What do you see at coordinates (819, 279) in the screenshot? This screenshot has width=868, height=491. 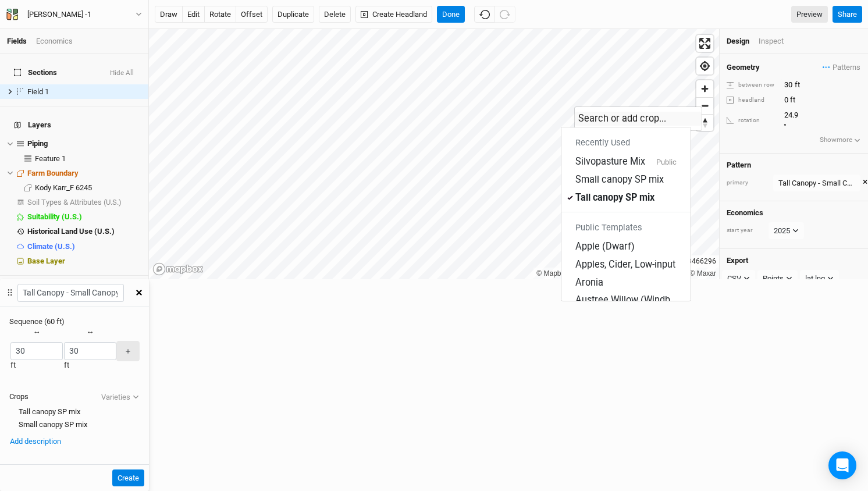 I see `button: lat,lng` at bounding box center [819, 279].